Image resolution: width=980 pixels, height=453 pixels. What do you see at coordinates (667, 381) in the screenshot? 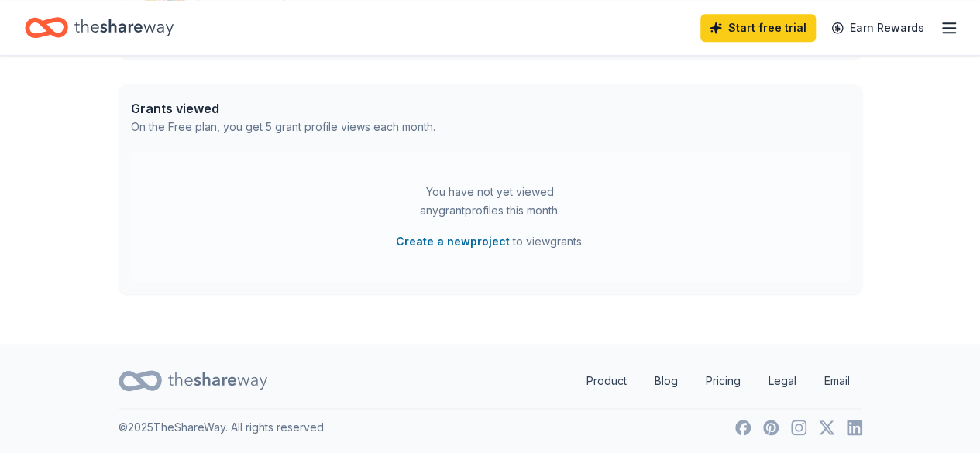
I see `a: Blog` at bounding box center [667, 381].